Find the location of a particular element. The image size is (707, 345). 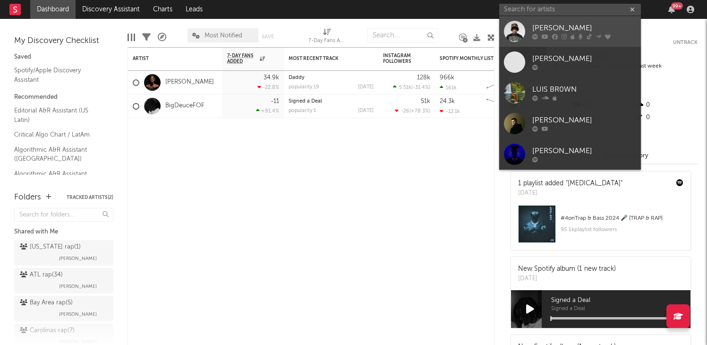

span: -31.4 % is located at coordinates (421, 87).